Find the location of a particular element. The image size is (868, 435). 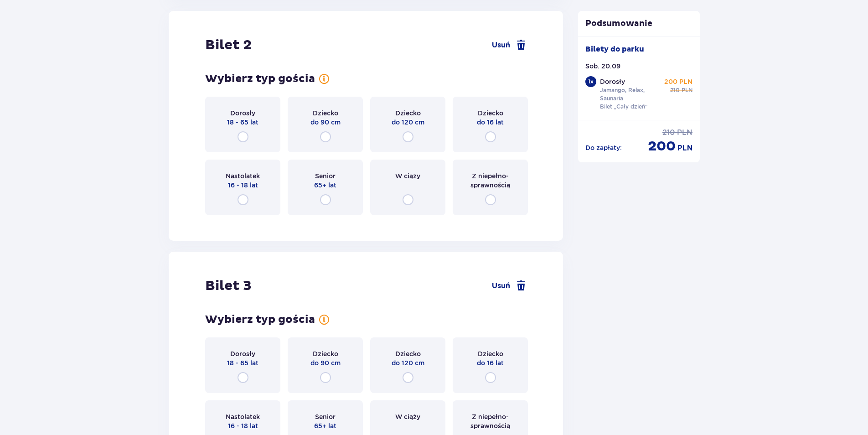

p: Podsumowanie is located at coordinates (639, 23).